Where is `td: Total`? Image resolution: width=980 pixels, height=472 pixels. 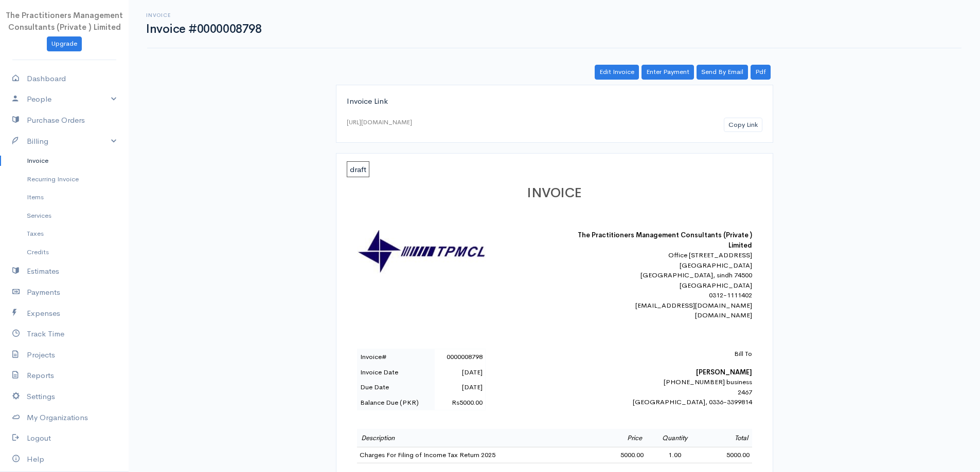 td: Total is located at coordinates (728, 438).